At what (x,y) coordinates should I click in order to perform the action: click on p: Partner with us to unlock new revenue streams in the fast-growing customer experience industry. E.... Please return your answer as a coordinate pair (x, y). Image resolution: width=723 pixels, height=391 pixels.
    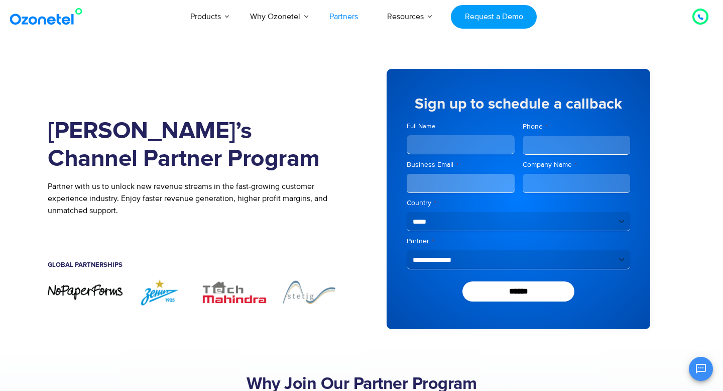
    Looking at the image, I should click on (197, 198).